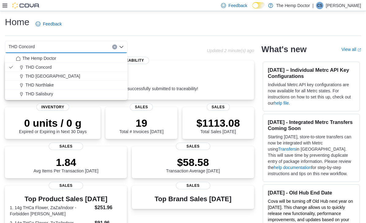 This screenshot has height=223, width=366. What do you see at coordinates (230, 51) in the screenshot?
I see `p: Updated 2 minute(s) ago` at bounding box center [230, 51].